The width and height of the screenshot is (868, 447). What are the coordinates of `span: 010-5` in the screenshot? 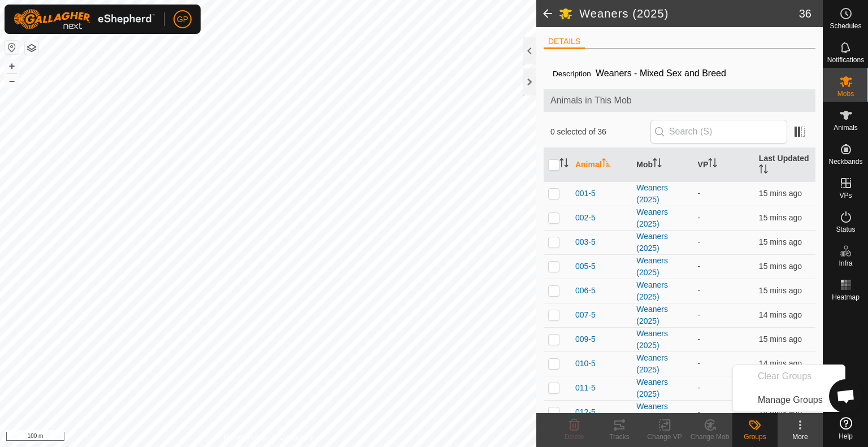 It's located at (586, 363).